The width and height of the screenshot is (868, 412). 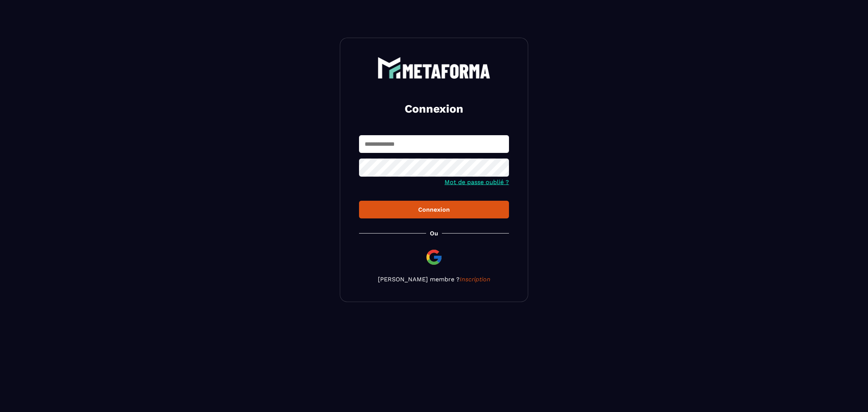 What do you see at coordinates (475, 279) in the screenshot?
I see `a: Inscription` at bounding box center [475, 279].